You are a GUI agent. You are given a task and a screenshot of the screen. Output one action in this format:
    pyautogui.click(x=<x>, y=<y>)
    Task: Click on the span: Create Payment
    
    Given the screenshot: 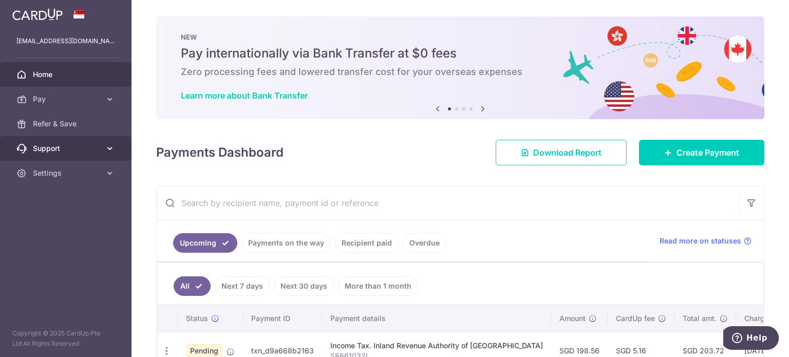 What is the action you would take?
    pyautogui.click(x=708, y=153)
    